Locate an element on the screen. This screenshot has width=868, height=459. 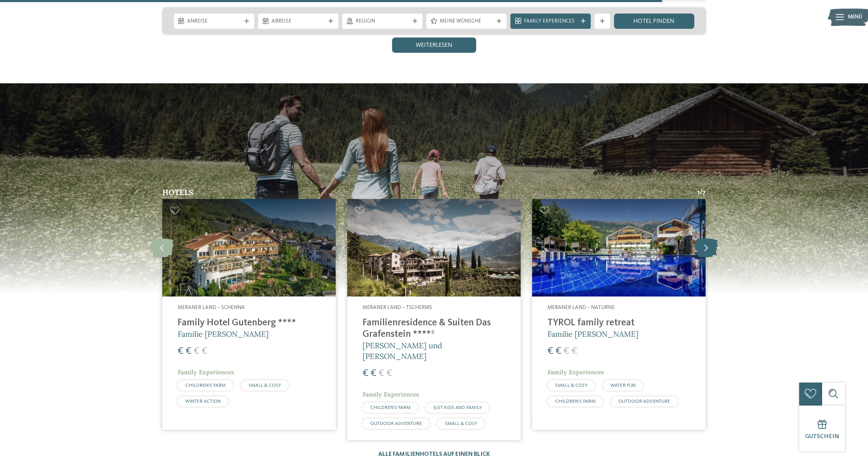
span: Gutschein is located at coordinates (822, 436).